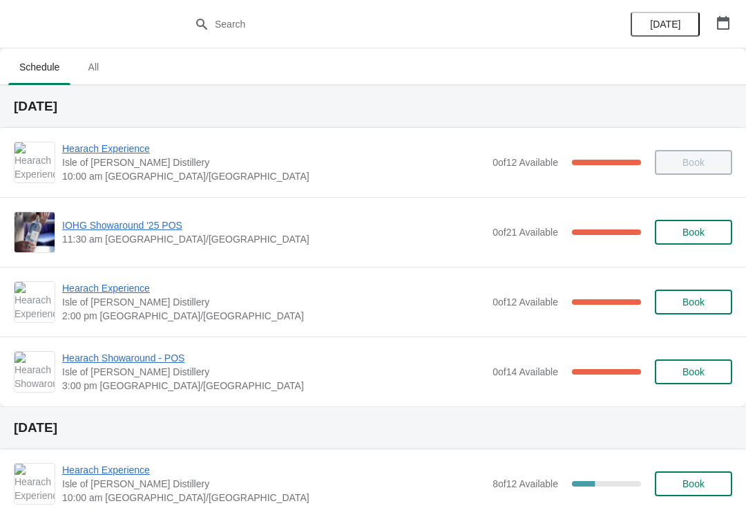  Describe the element at coordinates (39, 67) in the screenshot. I see `span: Schedule` at that location.